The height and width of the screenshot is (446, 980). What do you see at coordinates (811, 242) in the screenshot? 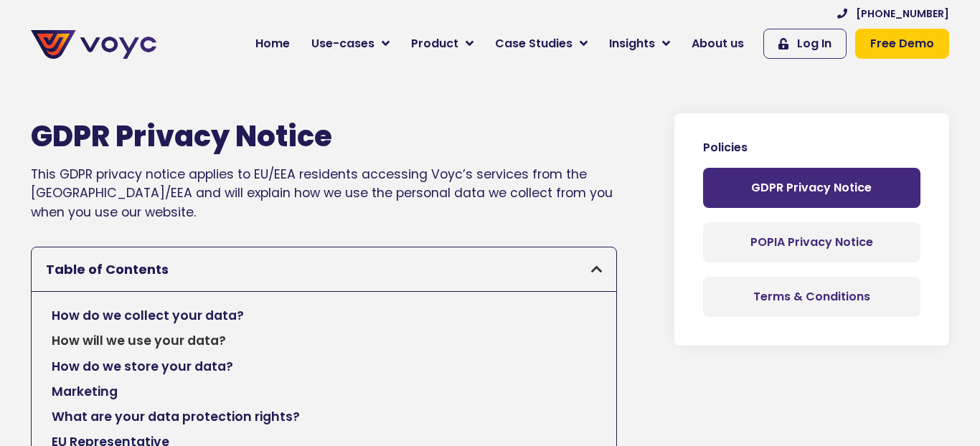
I see `span: POPIA Privacy Notice` at bounding box center [811, 242].